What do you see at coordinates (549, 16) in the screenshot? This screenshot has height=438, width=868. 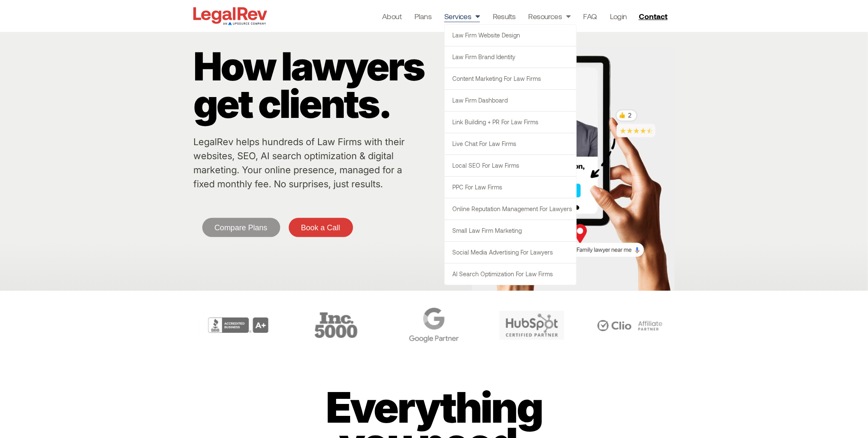 I see `a: Resources` at bounding box center [549, 16].